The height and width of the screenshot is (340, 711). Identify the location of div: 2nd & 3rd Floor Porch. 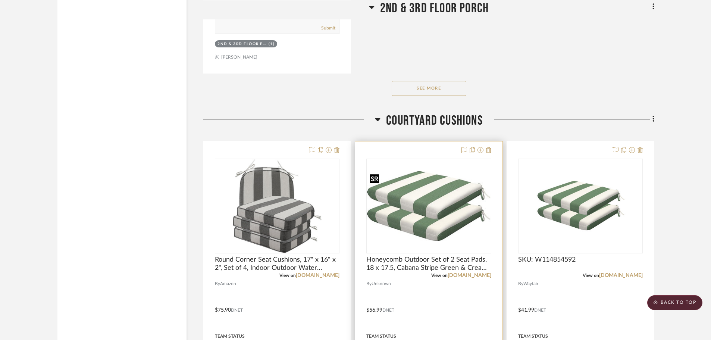
(242, 44).